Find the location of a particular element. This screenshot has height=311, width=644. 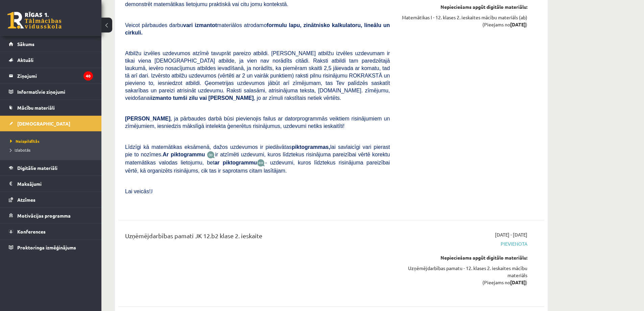

a: Izlabotās is located at coordinates (53, 150).